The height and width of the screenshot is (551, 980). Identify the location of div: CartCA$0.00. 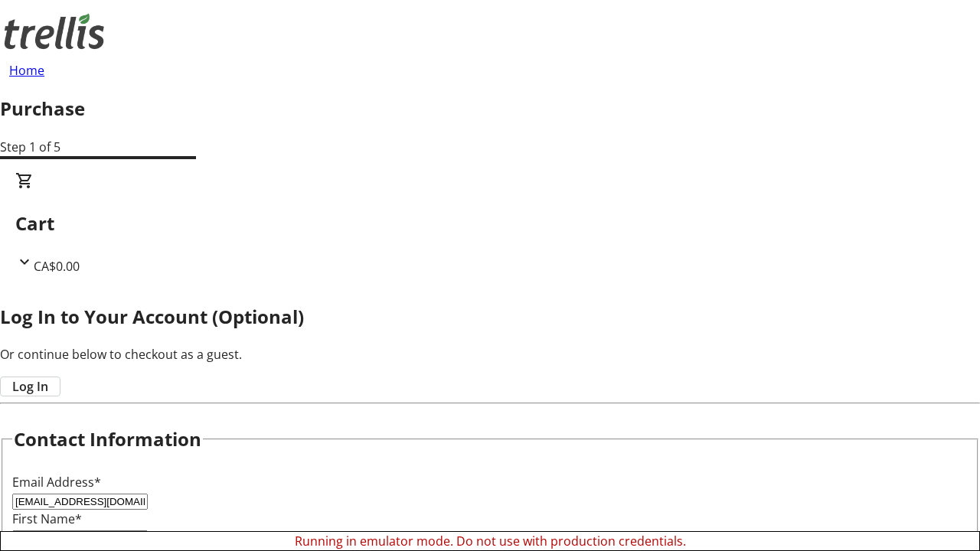
(490, 223).